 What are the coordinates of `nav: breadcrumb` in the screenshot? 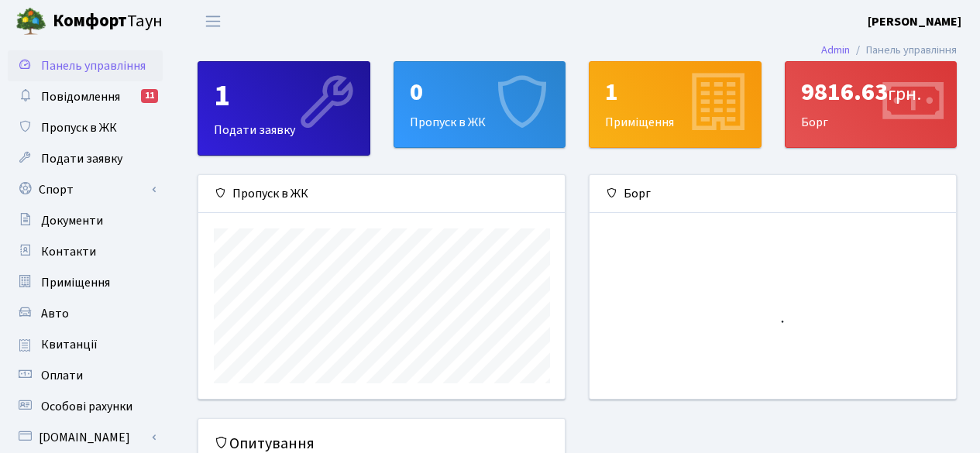 It's located at (888, 50).